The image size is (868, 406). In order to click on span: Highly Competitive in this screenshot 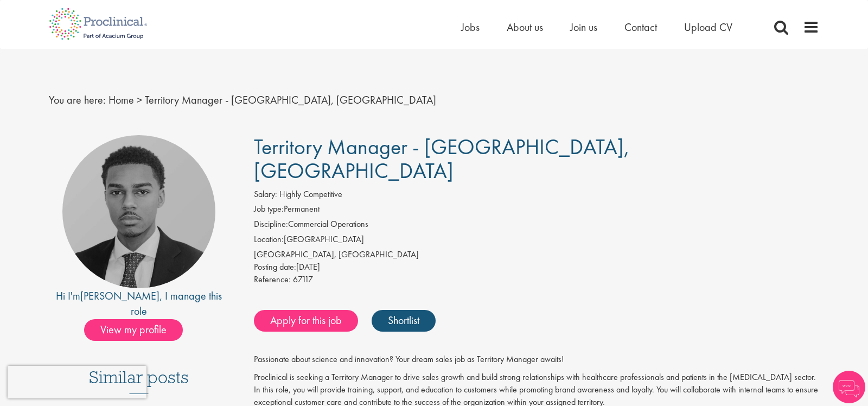, I will do `click(311, 194)`.